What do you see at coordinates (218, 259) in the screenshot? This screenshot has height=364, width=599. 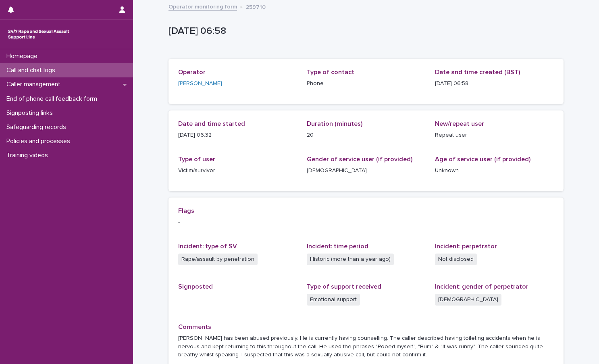 I see `span: Rape/assault by penetration` at bounding box center [218, 259].